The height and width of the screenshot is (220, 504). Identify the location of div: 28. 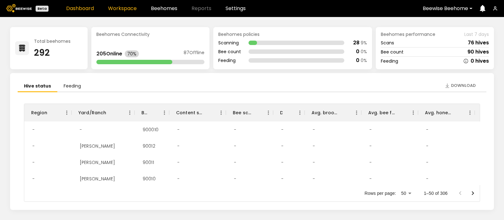
(356, 43).